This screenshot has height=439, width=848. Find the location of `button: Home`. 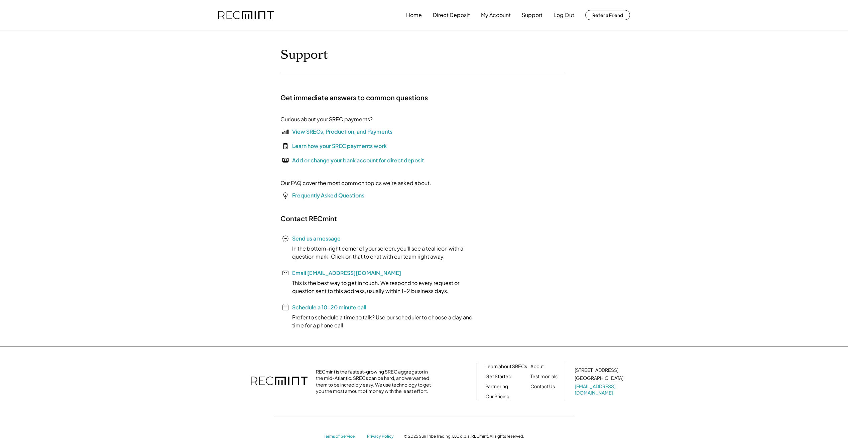

button: Home is located at coordinates (414, 15).